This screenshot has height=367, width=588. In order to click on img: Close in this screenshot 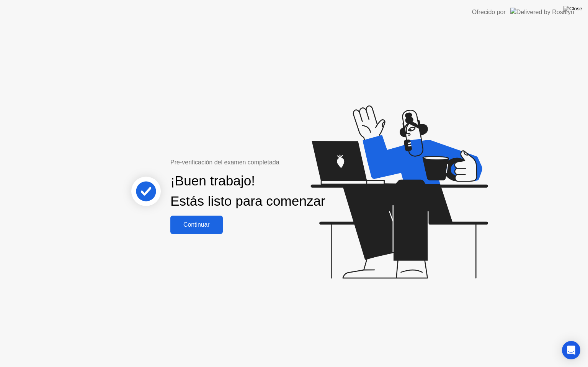, I will do `click(573, 9)`.